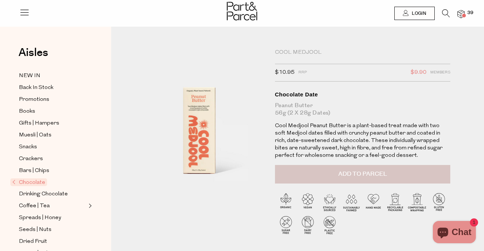 Image resolution: width=484 pixels, height=251 pixels. What do you see at coordinates (53, 111) in the screenshot?
I see `a: Books` at bounding box center [53, 111].